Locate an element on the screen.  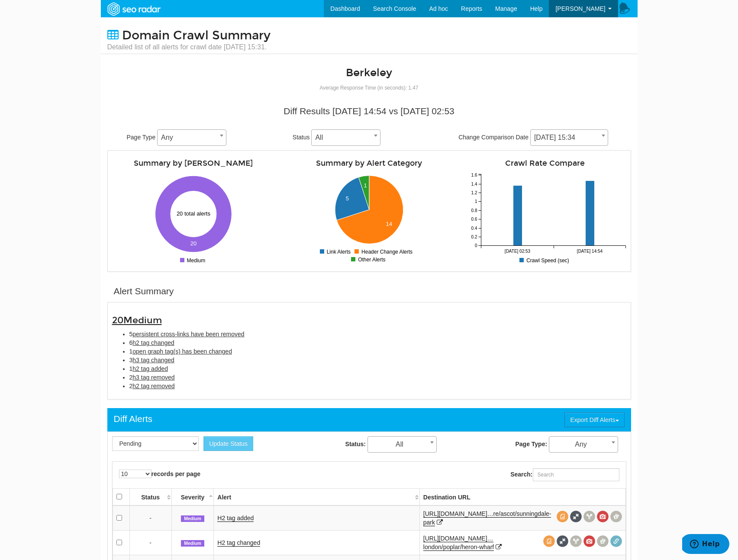
span: h2 tag removed is located at coordinates (153, 386).